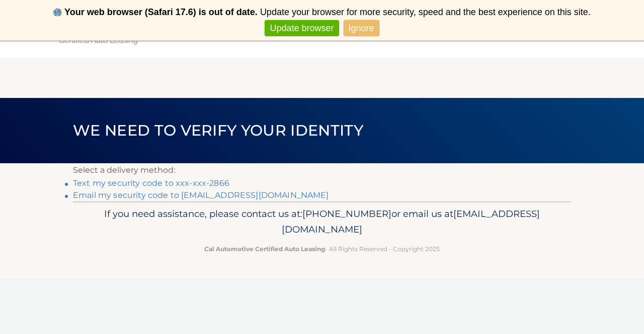 Image resolution: width=644 pixels, height=334 pixels. What do you see at coordinates (264, 249) in the screenshot?
I see `strong: Cal Automotive Certified Auto Leasing` at bounding box center [264, 249].